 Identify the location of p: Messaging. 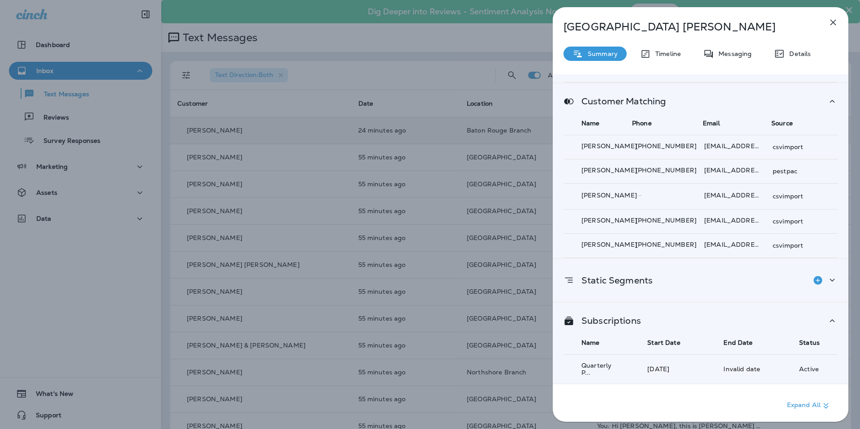
(733, 54).